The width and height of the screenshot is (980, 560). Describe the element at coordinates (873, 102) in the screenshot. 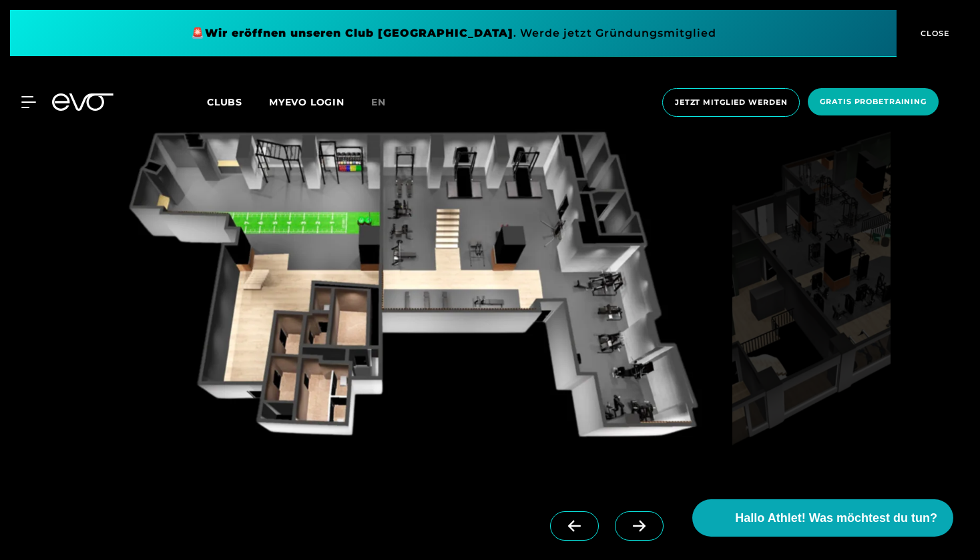

I see `span: Gratis Probetraining` at that location.